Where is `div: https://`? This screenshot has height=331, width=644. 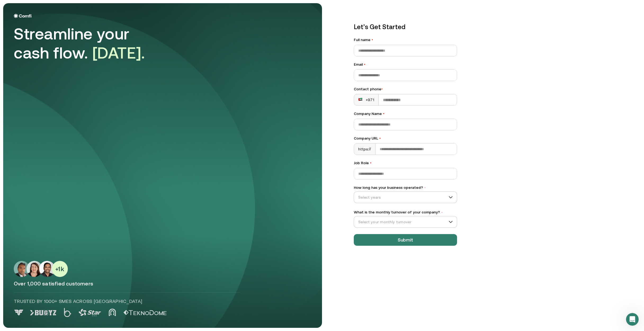 div: https:// is located at coordinates (365, 149).